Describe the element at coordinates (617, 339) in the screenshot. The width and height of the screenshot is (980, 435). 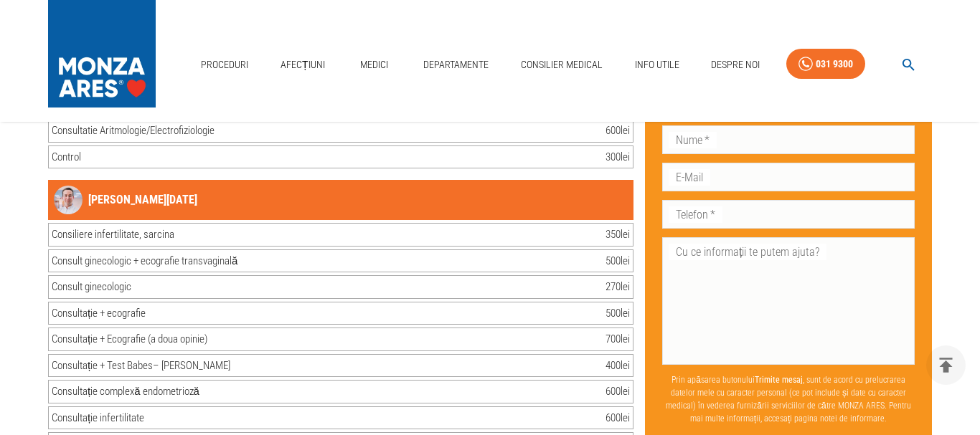
I see `div: 700 lei` at that location.